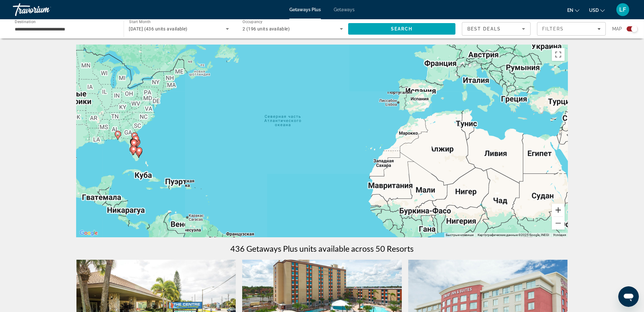 The image size is (644, 312). I want to click on span: en, so click(569, 11).